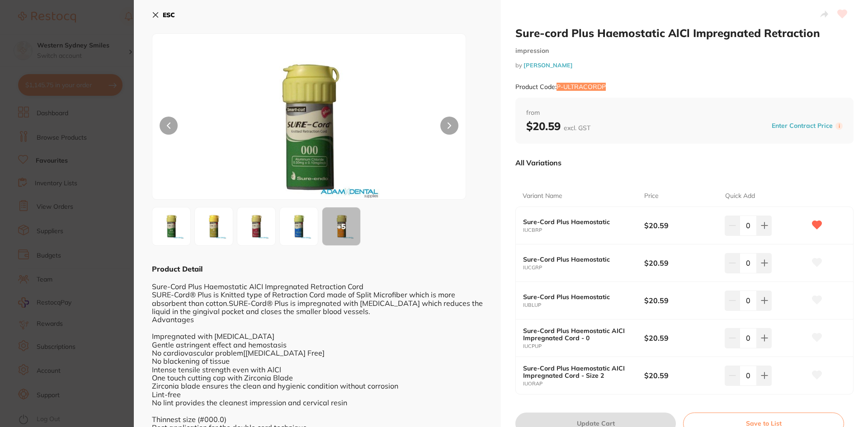  I want to click on b: Sure-Cord Plus Haemostatic AICI Impregnated Cord - Size 2, so click(577, 372).